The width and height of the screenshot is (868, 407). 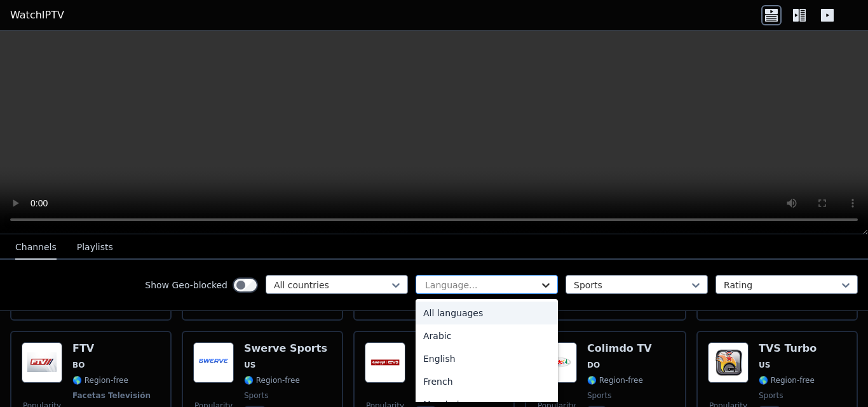 I want to click on img: TVS Turbo, so click(x=728, y=363).